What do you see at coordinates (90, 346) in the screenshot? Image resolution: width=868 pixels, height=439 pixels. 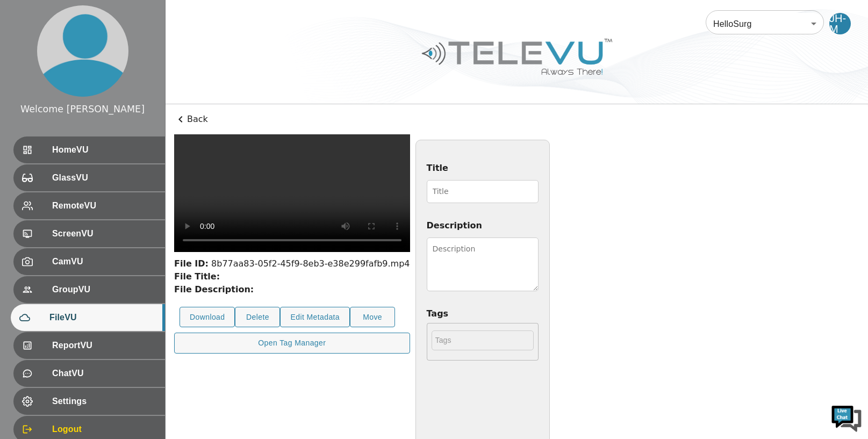 I see `div: ReportVU` at bounding box center [90, 346].